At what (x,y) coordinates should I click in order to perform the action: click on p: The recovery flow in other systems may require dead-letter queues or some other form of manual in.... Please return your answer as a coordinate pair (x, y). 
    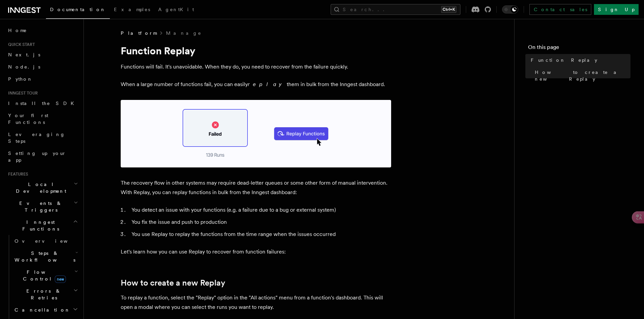
    Looking at the image, I should click on (256, 188).